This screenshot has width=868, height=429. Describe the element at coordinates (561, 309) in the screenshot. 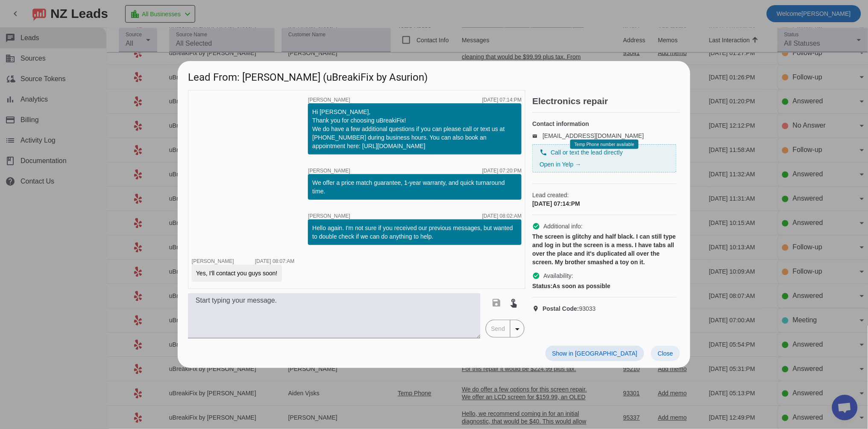

I see `strong: Postal Code:` at that location.